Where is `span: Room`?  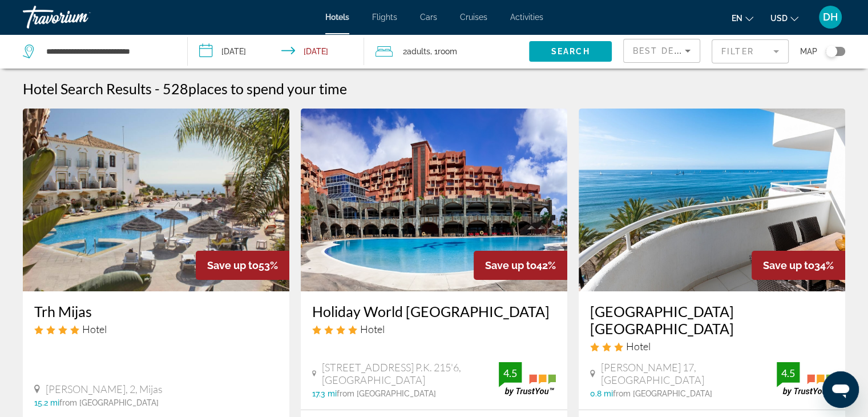 span: Room is located at coordinates (447, 51).